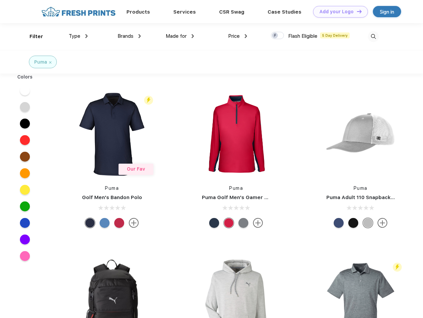  I want to click on span: Brands, so click(125, 36).